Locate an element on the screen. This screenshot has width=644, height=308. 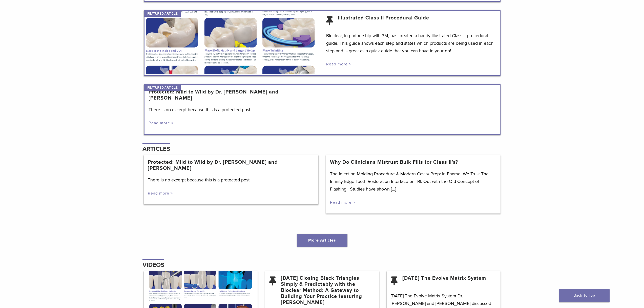
a: Why Do Clinicians Mistrust Bulk Fills for Class II’s? is located at coordinates (394, 162).